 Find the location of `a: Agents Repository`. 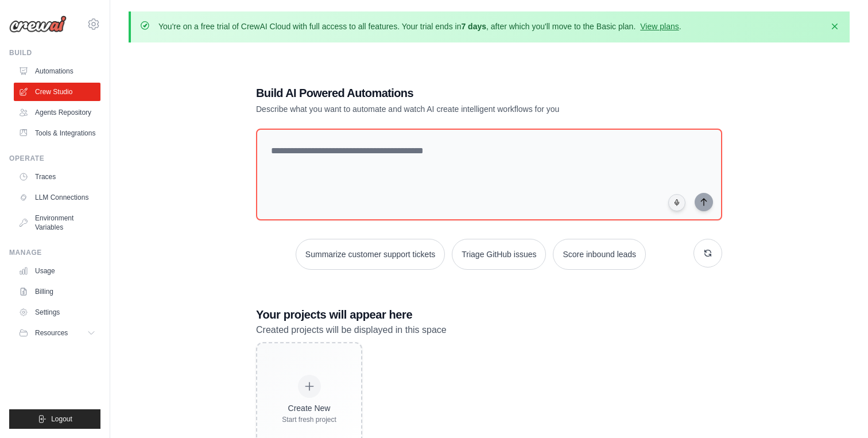

a: Agents Repository is located at coordinates (57, 113).